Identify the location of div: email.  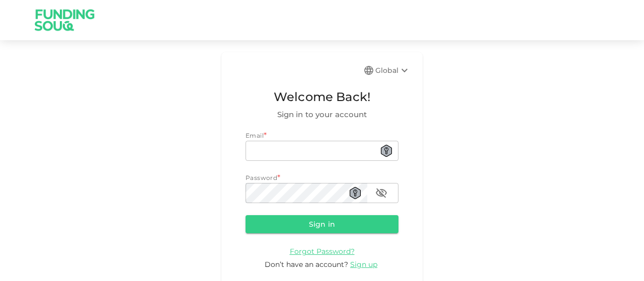
(322, 151).